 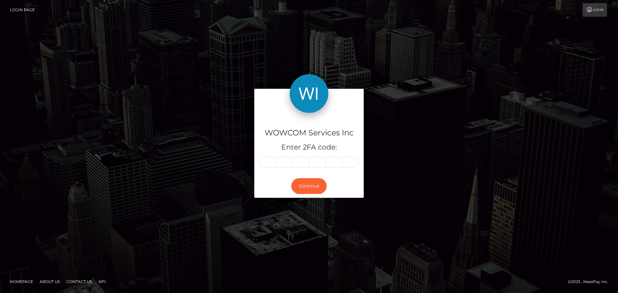 What do you see at coordinates (22, 10) in the screenshot?
I see `a: Login Page` at bounding box center [22, 10].